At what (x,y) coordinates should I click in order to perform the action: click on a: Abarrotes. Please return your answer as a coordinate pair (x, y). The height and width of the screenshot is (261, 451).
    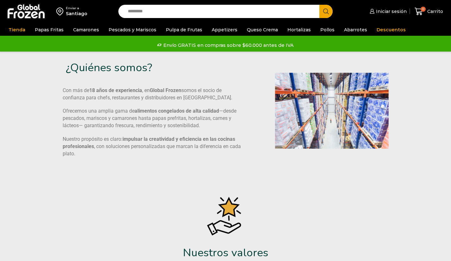
    Looking at the image, I should click on (356, 30).